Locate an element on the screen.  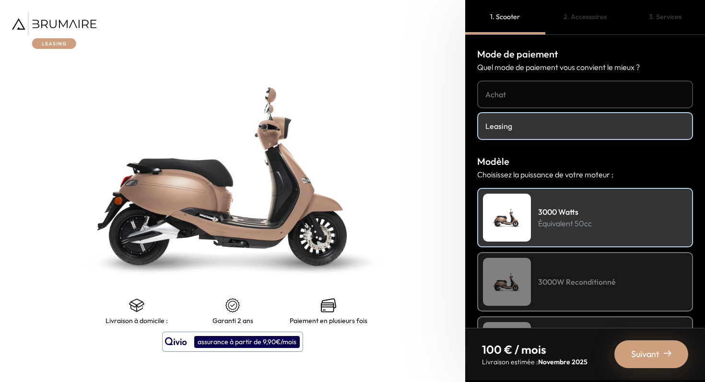
img: Brumaire Leasing is located at coordinates (54, 30).